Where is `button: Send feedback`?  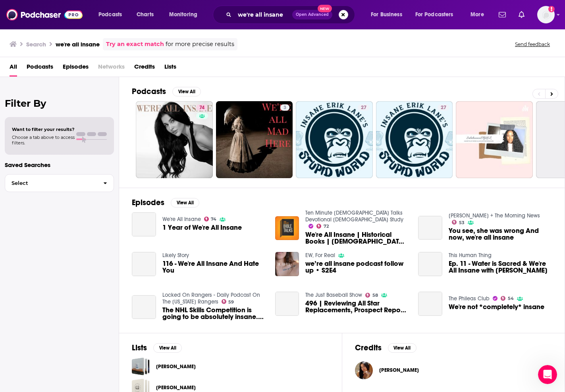
button: Send feedback is located at coordinates (532, 44).